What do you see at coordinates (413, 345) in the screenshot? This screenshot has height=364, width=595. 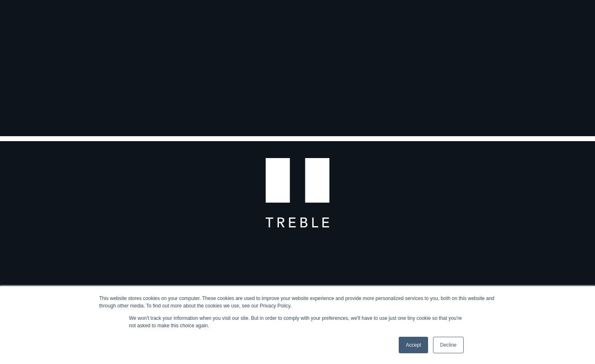 I see `a: Accept` at bounding box center [413, 345].